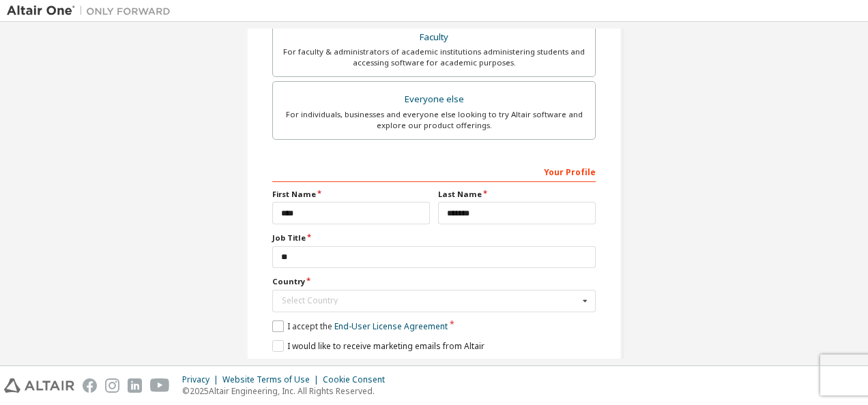  I want to click on img: youtube.svg, so click(160, 385).